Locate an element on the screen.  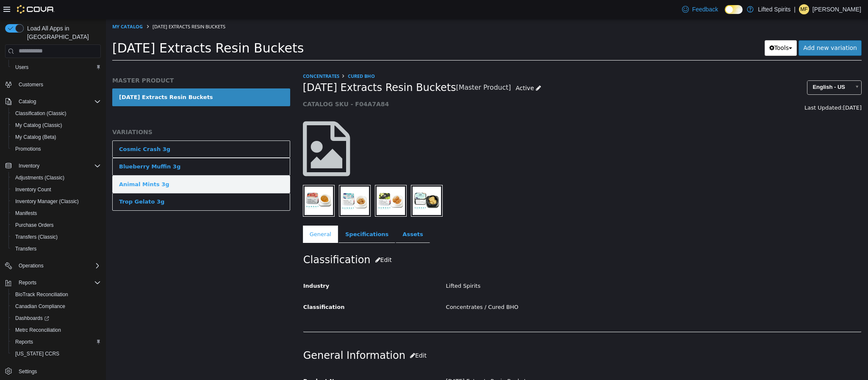
span: Manifests is located at coordinates (26, 213).